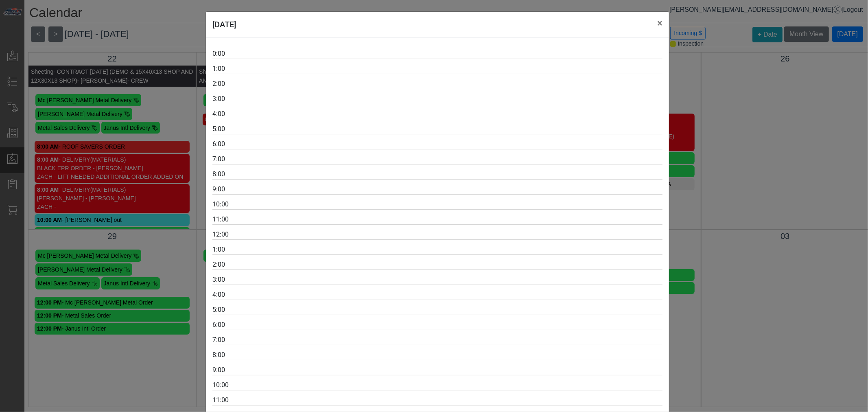 This screenshot has height=412, width=868. What do you see at coordinates (229, 54) in the screenshot?
I see `div: 0:00` at bounding box center [229, 54].